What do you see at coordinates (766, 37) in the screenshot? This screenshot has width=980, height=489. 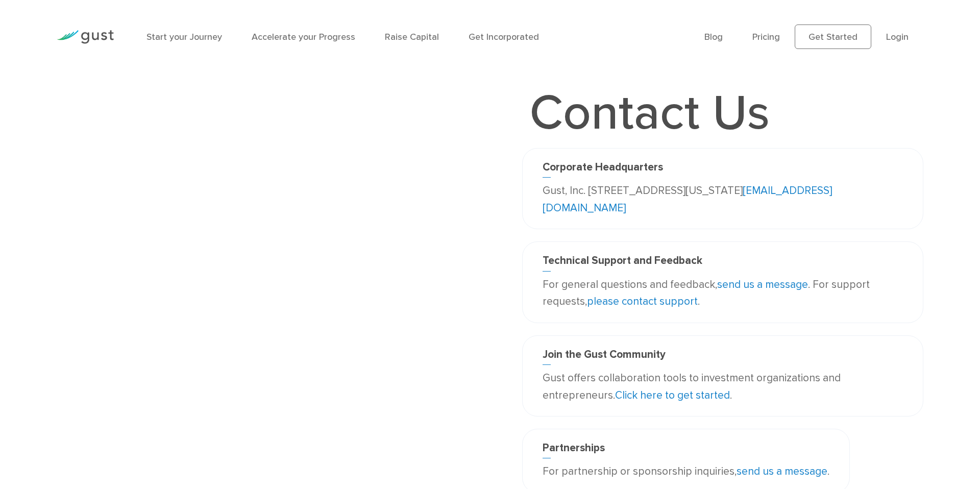 I see `a: Pricing` at bounding box center [766, 37].